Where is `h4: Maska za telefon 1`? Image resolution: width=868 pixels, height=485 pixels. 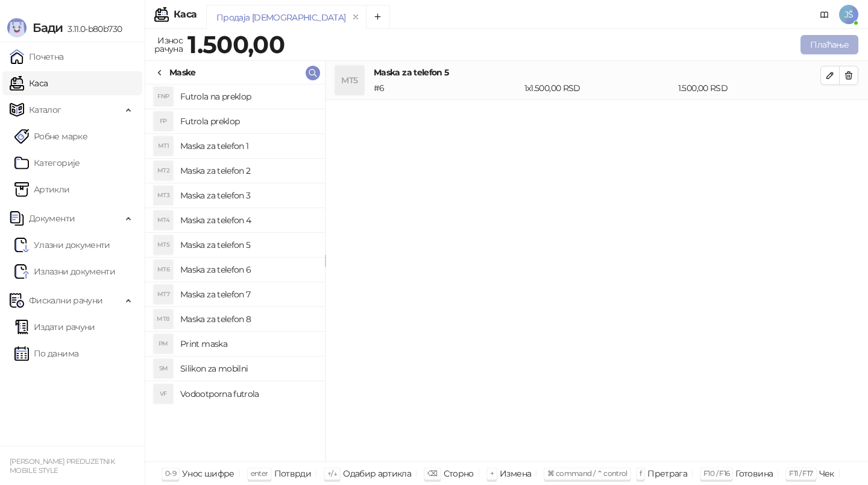 h4: Maska za telefon 1 is located at coordinates (248, 146).